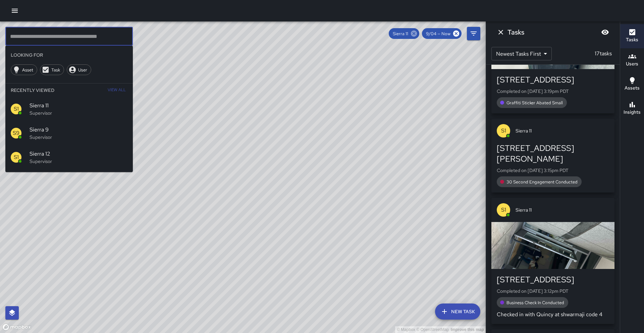 This screenshot has width=644, height=333. Describe the element at coordinates (631, 36) in the screenshot. I see `button: Tasks` at that location.